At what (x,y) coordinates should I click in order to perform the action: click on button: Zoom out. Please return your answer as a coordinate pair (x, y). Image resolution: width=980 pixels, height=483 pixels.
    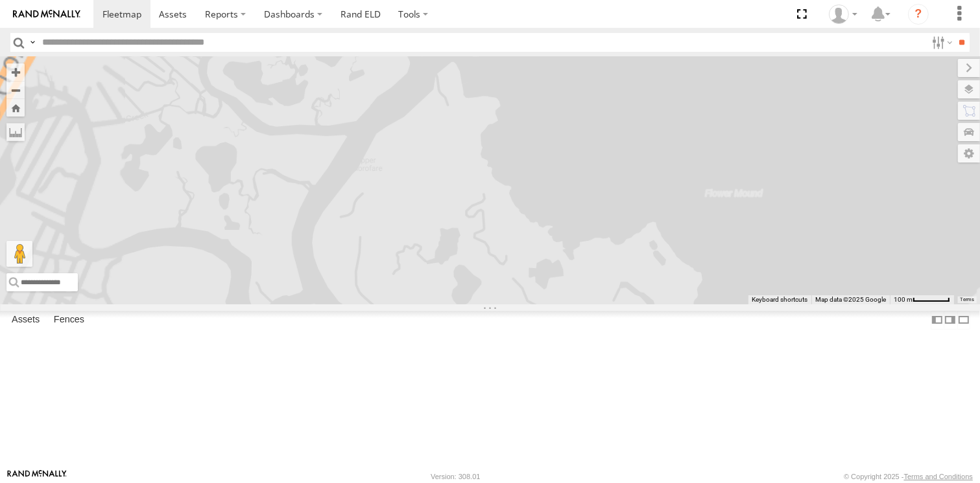
    Looking at the image, I should click on (16, 90).